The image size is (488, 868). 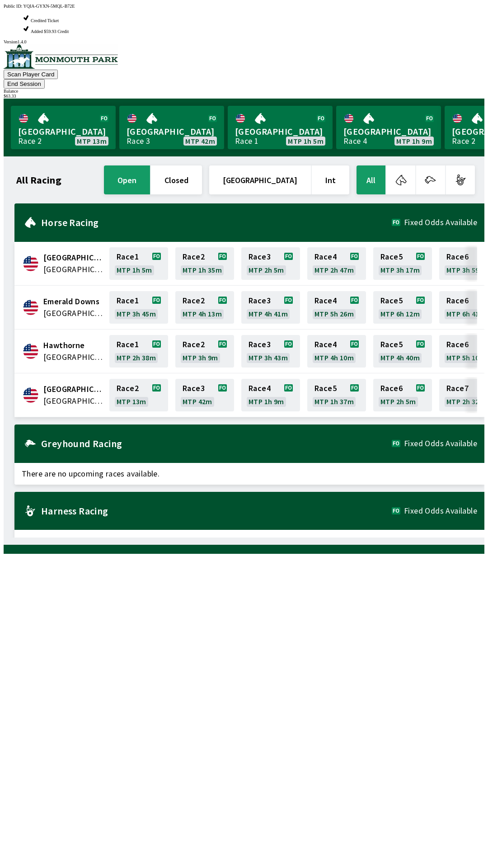 I want to click on span: MTP 3h 45m, so click(x=136, y=314).